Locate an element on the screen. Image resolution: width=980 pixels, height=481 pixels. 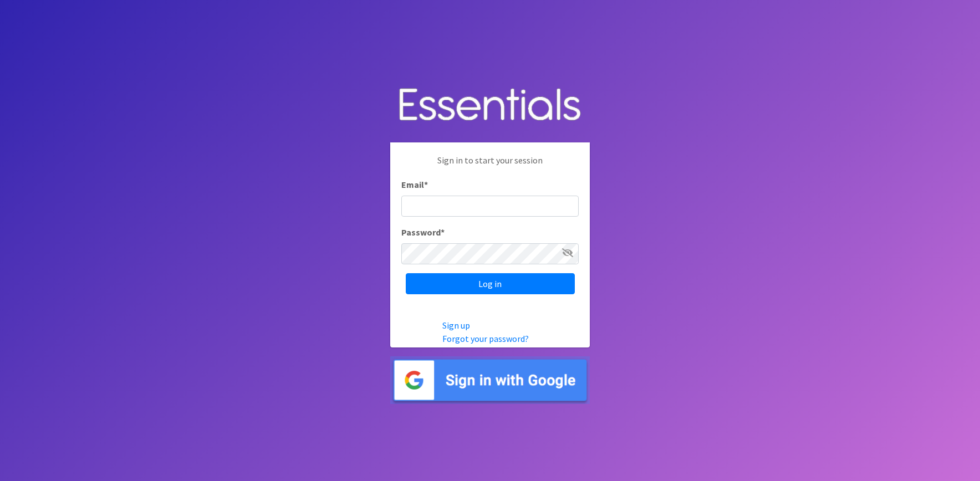
a: Forgot your password? is located at coordinates (486, 338).